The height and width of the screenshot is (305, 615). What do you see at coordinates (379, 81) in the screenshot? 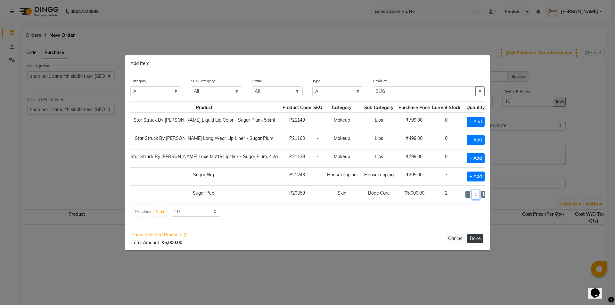
I see `label: Product` at bounding box center [379, 81].